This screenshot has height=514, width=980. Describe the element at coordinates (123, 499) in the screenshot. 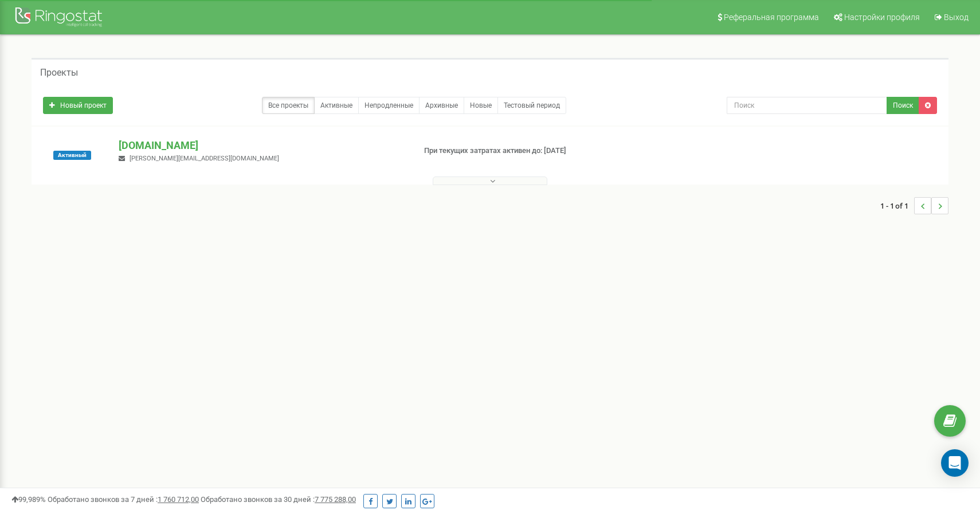

I see `span: Обработано звонков за 7 дней :` at that location.